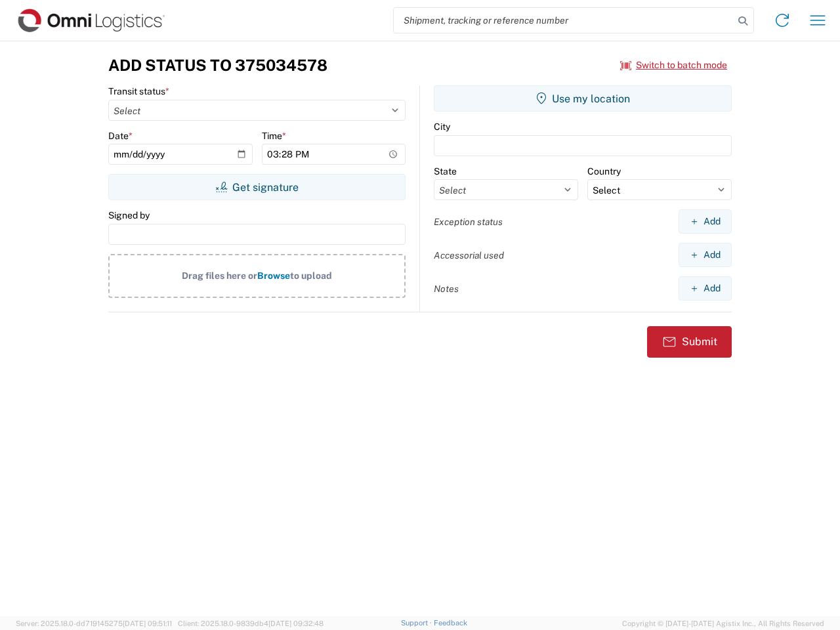  I want to click on button: Submit, so click(689, 342).